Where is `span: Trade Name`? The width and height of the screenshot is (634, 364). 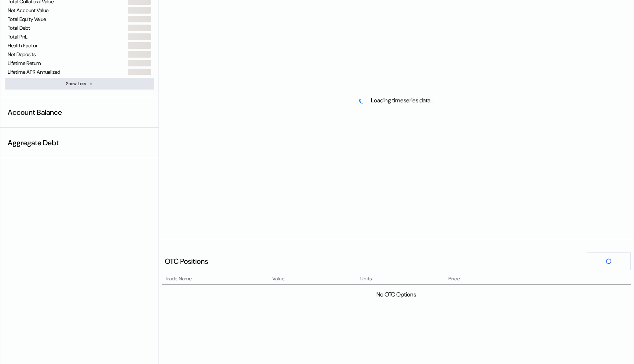
span: Trade Name is located at coordinates (179, 279).